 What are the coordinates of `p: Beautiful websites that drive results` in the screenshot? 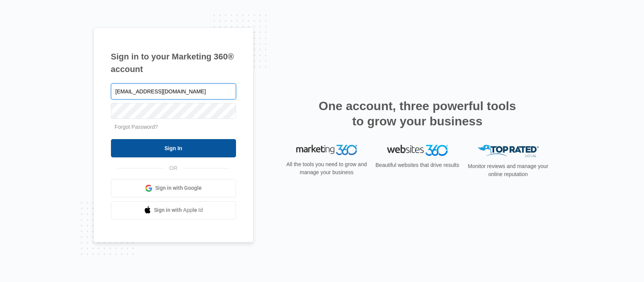 It's located at (417, 165).